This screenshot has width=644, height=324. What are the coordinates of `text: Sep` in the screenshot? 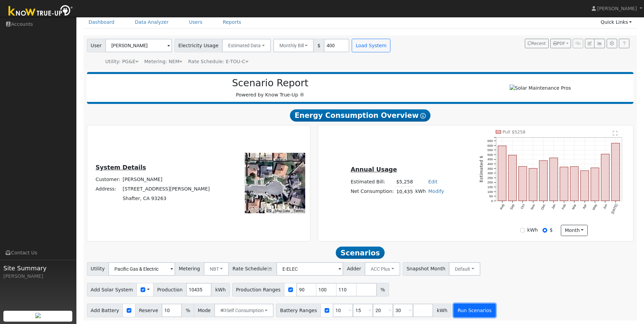 It's located at (513, 207).